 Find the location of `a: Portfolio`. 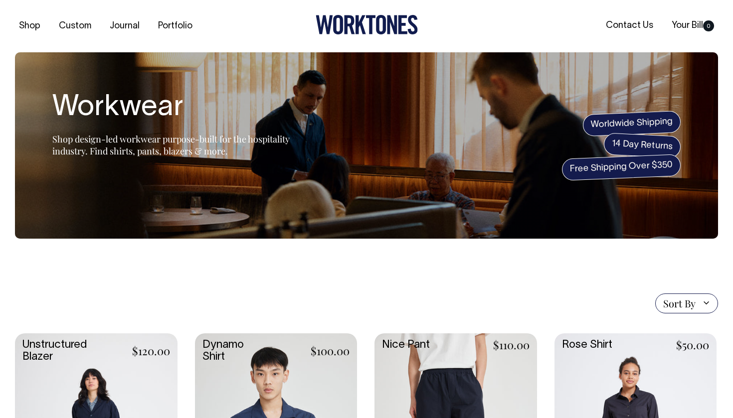

a: Portfolio is located at coordinates (175, 26).